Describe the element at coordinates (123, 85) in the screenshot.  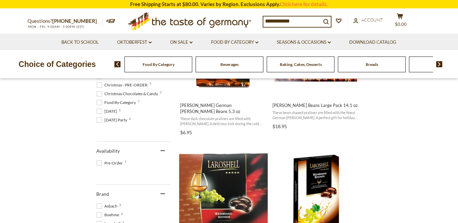
I see `span: Christmas - PRE-ORDER` at that location.